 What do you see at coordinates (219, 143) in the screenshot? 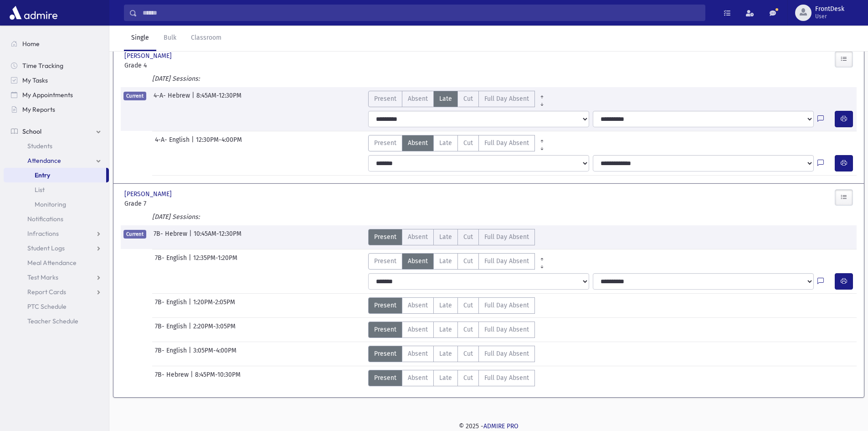
I see `span: 12:30PM-4:00PM` at bounding box center [219, 143].